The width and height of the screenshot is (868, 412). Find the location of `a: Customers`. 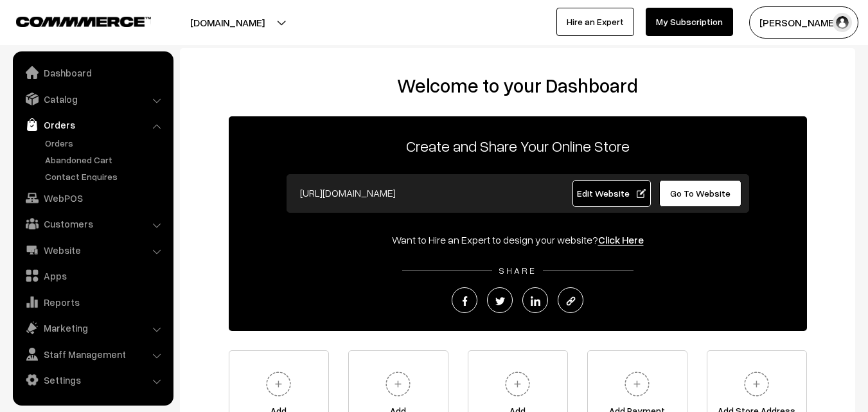

a: Customers is located at coordinates (93, 223).